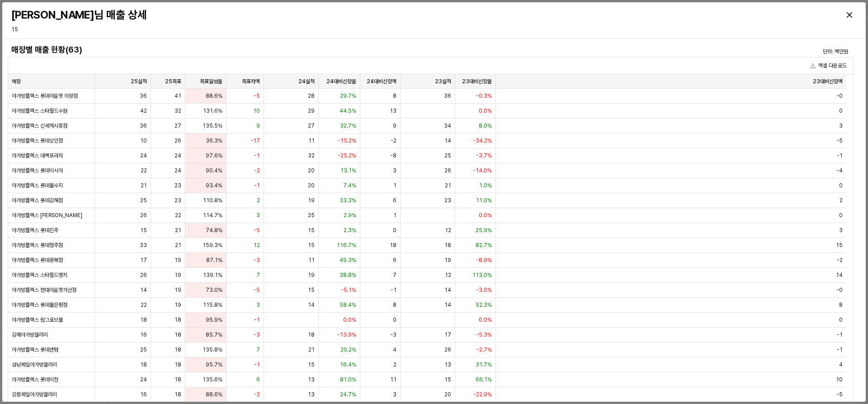  Describe the element at coordinates (40, 111) in the screenshot. I see `span: 아가방플렉스 스타필드수원` at that location.